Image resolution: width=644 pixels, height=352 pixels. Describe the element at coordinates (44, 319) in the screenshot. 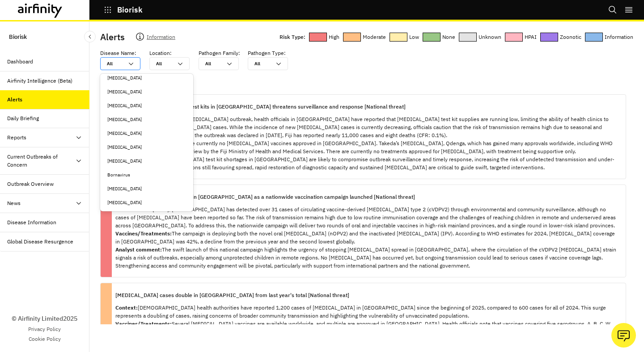

I see `p: © Airfinity Limited 2025` at that location.